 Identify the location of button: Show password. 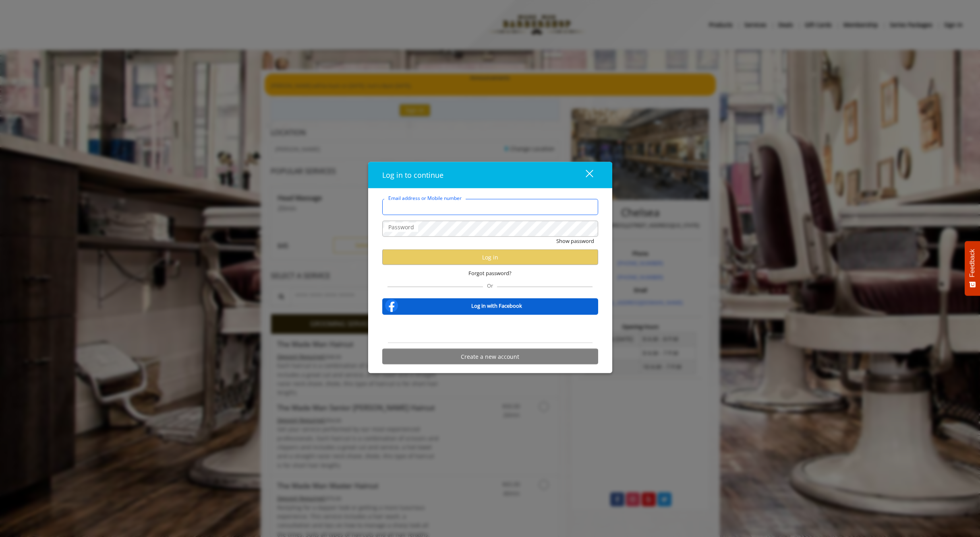
(575, 241).